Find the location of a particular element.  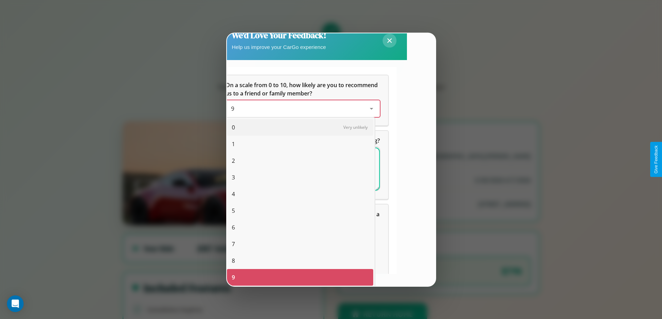

div: 1 is located at coordinates (300, 144).